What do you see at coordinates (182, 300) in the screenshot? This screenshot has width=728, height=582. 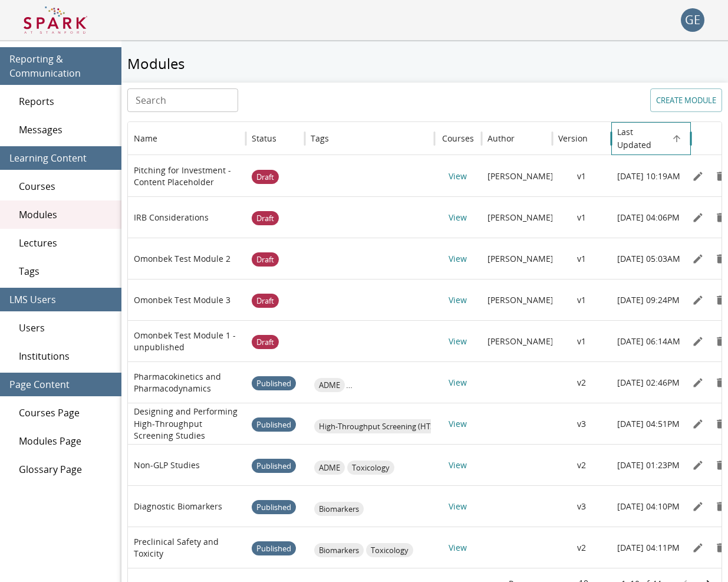 I see `p: Omonbek Test Module 3` at bounding box center [182, 300].